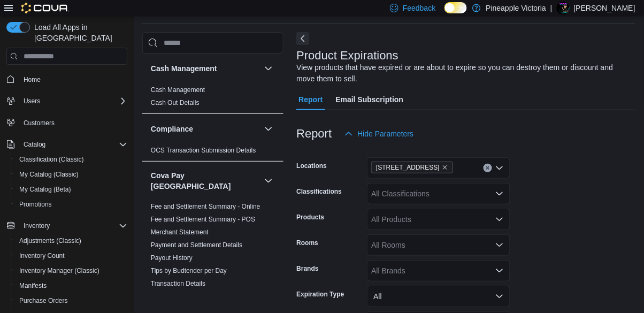 The height and width of the screenshot is (313, 644). I want to click on span: OCS Transaction Submission Details, so click(203, 150).